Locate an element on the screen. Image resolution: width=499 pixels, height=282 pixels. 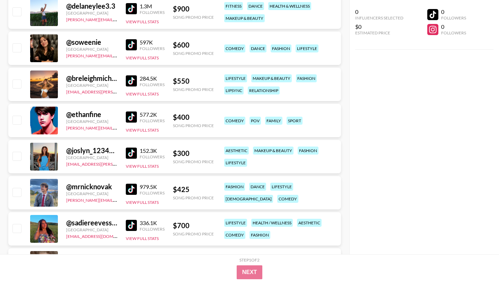
div: fitness is located at coordinates (234, 6).